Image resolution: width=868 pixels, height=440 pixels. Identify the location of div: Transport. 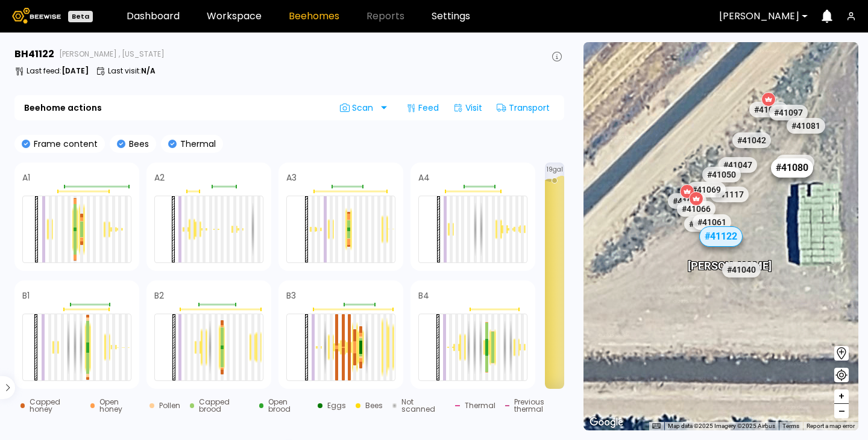
(523, 108).